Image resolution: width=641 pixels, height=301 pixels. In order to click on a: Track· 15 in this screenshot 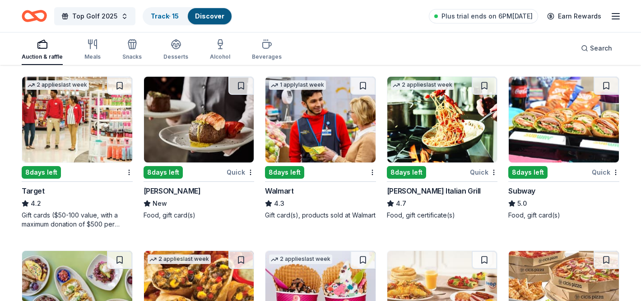, I will do `click(165, 16)`.